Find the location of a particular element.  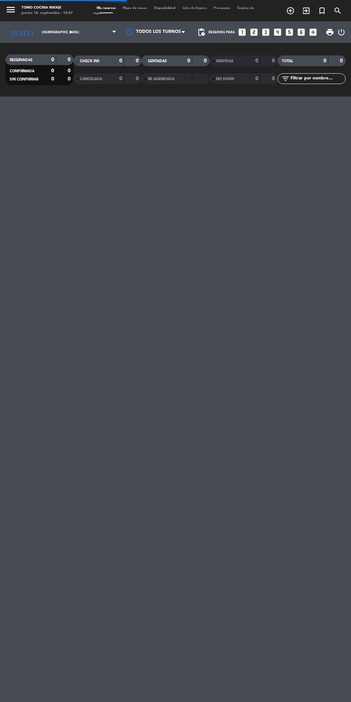

i: search is located at coordinates (337, 11).